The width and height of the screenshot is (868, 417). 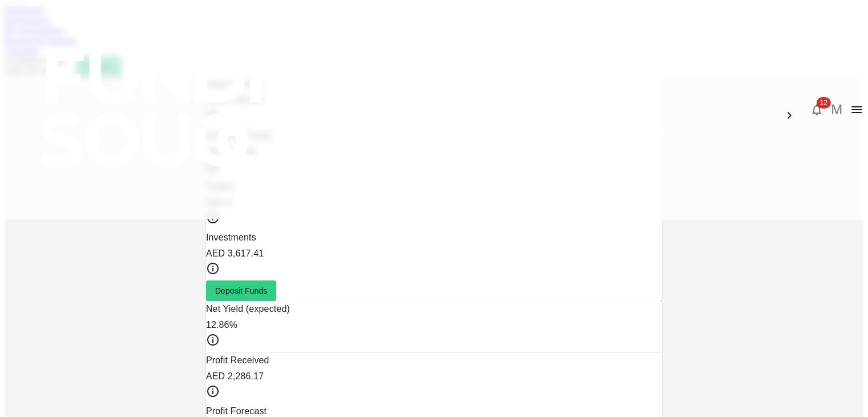 What do you see at coordinates (237, 411) in the screenshot?
I see `span: Profit Forecast` at bounding box center [237, 411].